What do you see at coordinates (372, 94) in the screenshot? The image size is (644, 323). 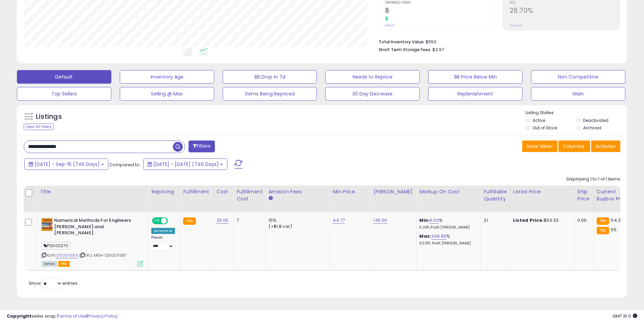 I see `button: 30 Day Decrease` at bounding box center [372, 94].